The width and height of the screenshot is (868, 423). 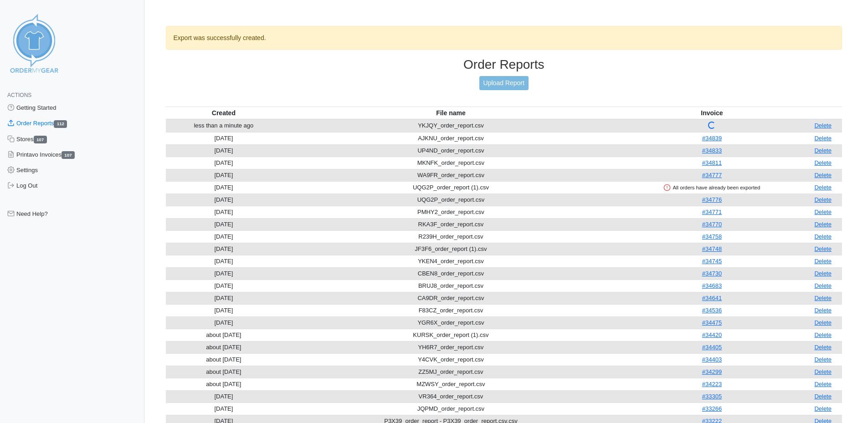 What do you see at coordinates (711, 409) in the screenshot?
I see `a: #33266` at bounding box center [711, 409].